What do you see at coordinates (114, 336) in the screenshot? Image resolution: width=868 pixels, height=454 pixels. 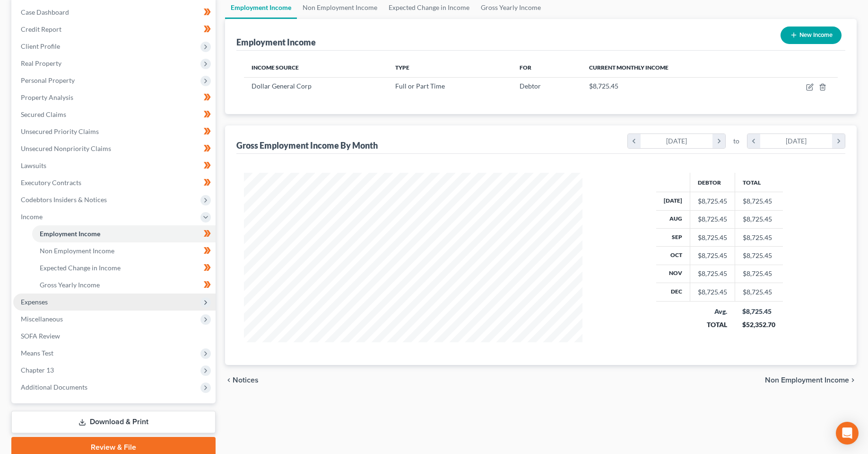 I see `a: SOFA Review` at bounding box center [114, 336].